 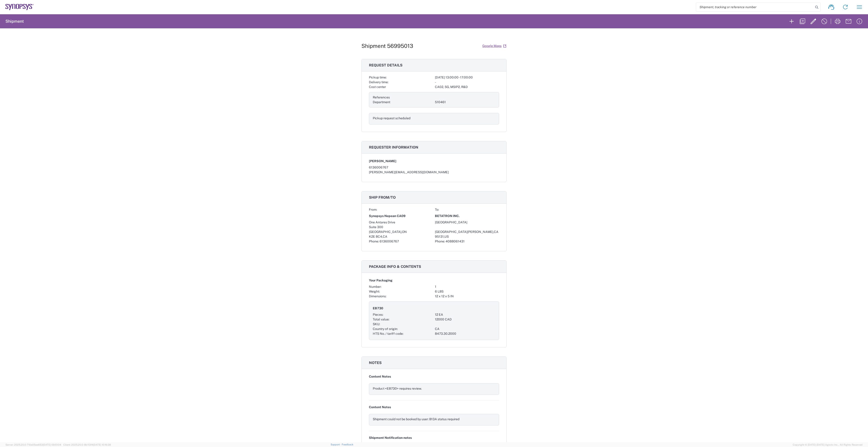 What do you see at coordinates (401, 222) in the screenshot?
I see `div: One Antares Drive` at bounding box center [401, 222].